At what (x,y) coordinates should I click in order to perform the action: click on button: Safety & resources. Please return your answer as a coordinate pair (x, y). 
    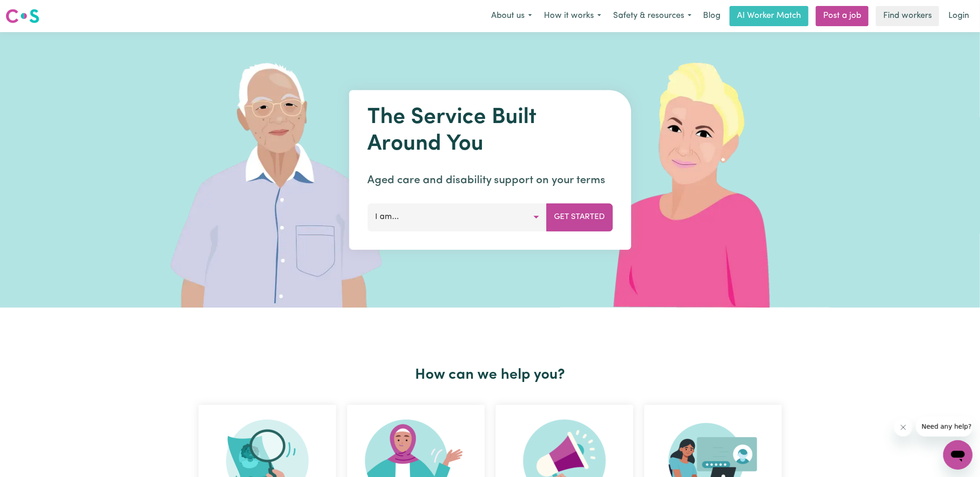
    Looking at the image, I should click on (652, 16).